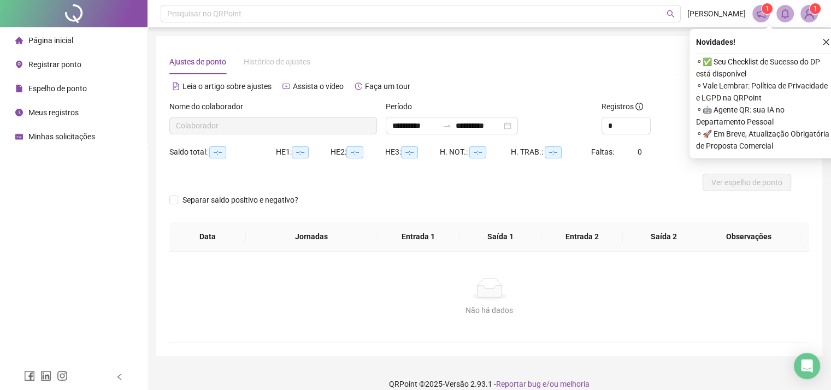 The image size is (831, 390). What do you see at coordinates (489, 310) in the screenshot?
I see `div: Não há dados` at bounding box center [489, 310].